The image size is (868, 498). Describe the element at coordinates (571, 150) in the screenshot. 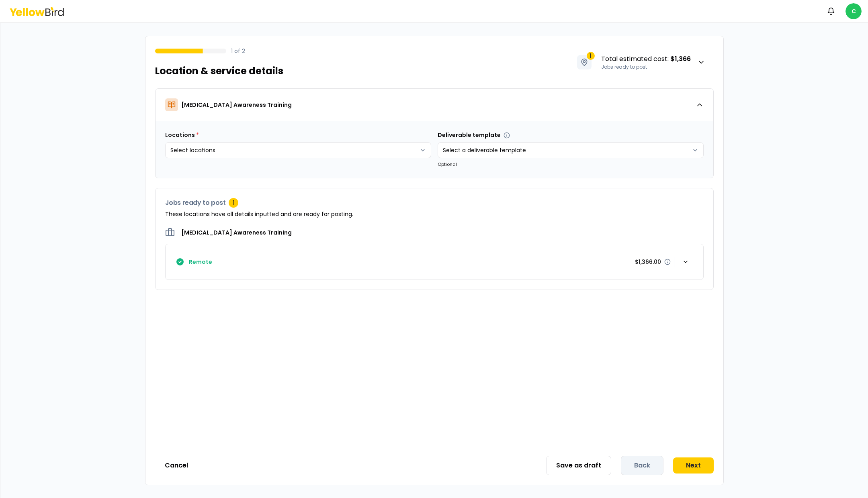

I see `button: Select a deliverable template` at that location.